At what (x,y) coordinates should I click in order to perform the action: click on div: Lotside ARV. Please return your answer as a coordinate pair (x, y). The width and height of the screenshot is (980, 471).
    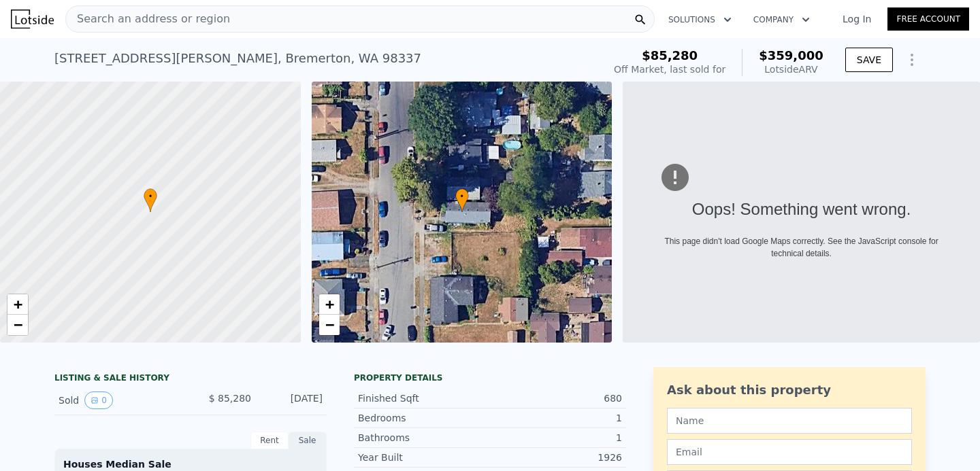
    Looking at the image, I should click on (791, 69).